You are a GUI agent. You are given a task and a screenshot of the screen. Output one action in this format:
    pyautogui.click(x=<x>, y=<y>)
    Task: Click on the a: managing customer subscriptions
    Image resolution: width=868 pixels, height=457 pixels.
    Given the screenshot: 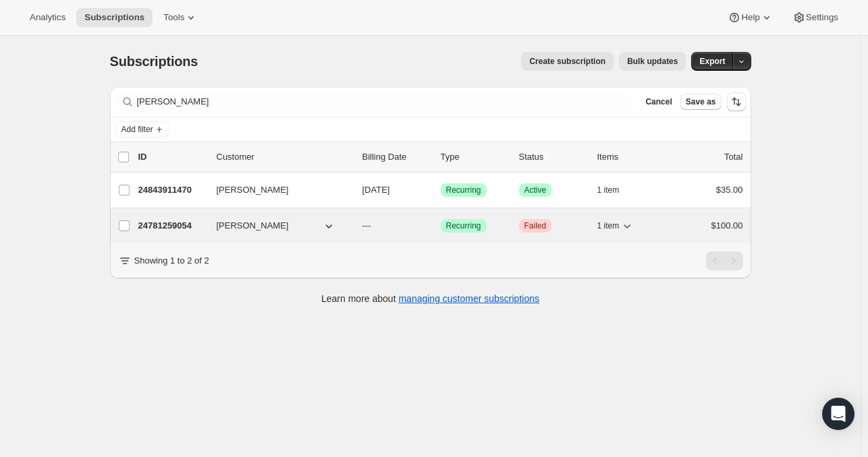 What is the action you would take?
    pyautogui.click(x=469, y=299)
    